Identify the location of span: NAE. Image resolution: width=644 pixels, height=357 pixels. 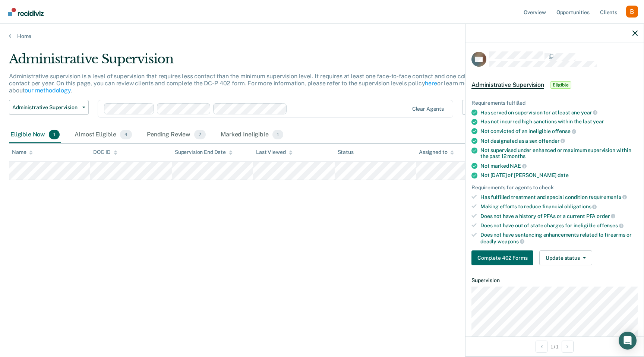
(518, 166).